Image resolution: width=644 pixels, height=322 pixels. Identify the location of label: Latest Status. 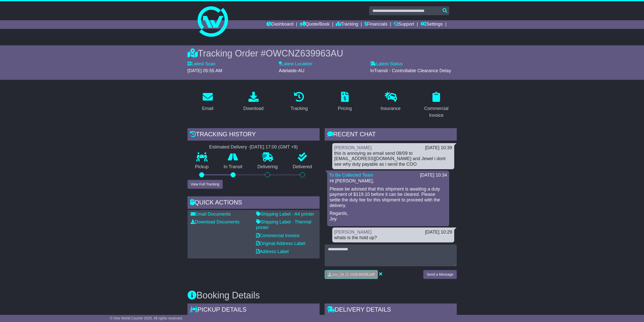
(386, 64).